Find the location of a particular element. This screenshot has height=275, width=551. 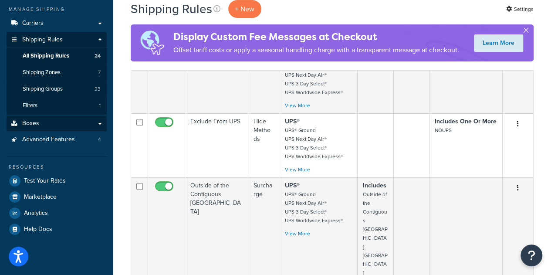

a: Analytics is located at coordinates (57, 213).